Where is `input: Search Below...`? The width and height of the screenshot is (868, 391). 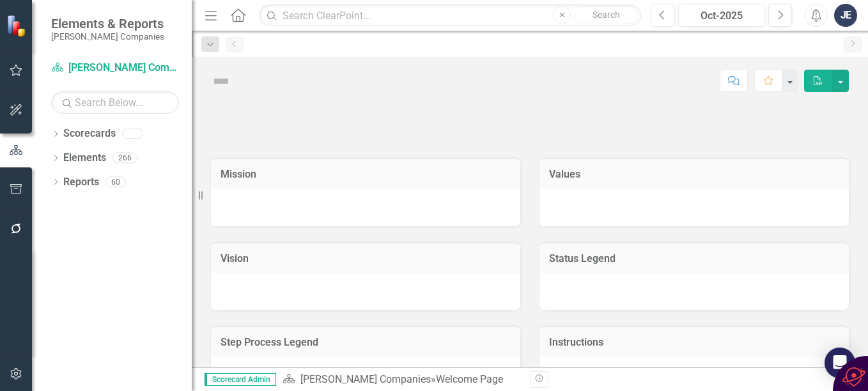
input: Search Below... is located at coordinates (115, 102).